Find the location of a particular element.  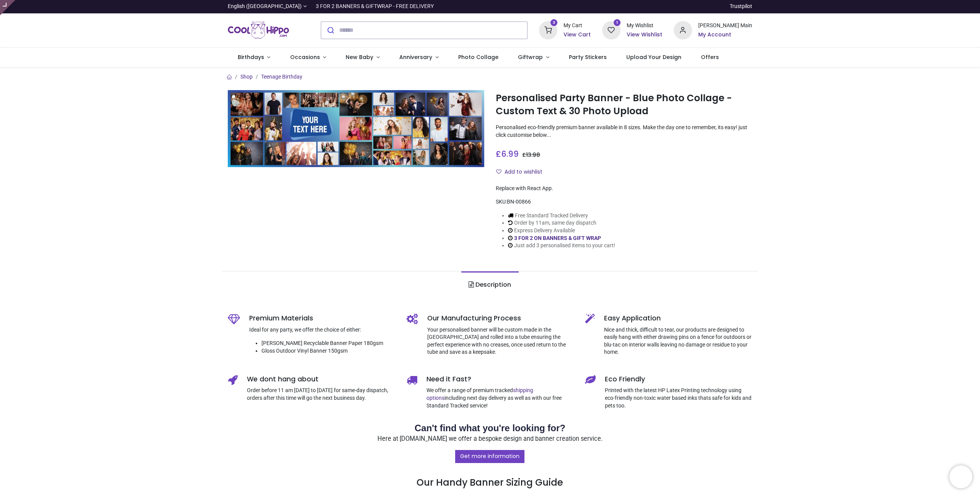

img: Personalised Party Banner - Blue Photo Collage - Custom Text & 30 Photo Upload is located at coordinates (356, 129).